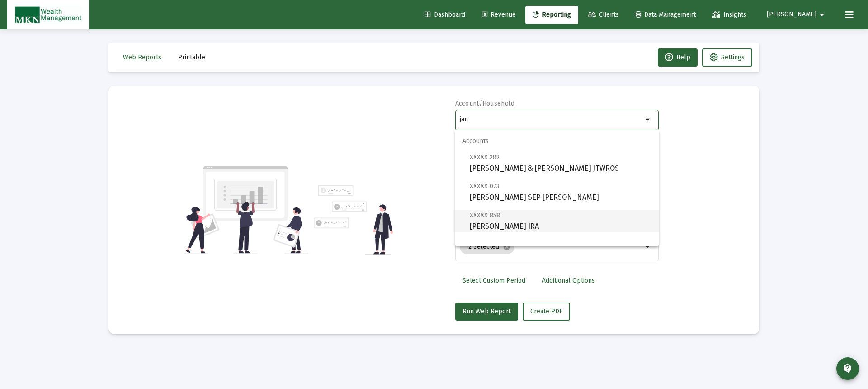 This screenshot has width=868, height=389. Describe the element at coordinates (499, 15) in the screenshot. I see `span: Revenue` at that location.